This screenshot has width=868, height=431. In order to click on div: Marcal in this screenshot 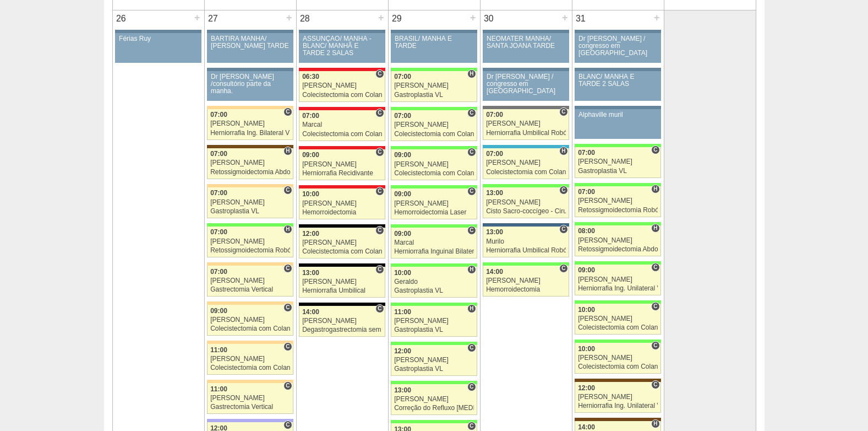, I will do `click(342, 124)`.